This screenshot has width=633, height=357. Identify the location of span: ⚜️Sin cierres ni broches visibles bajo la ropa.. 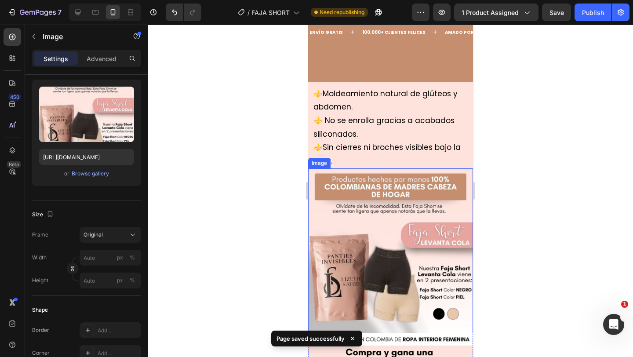
(79, 129).